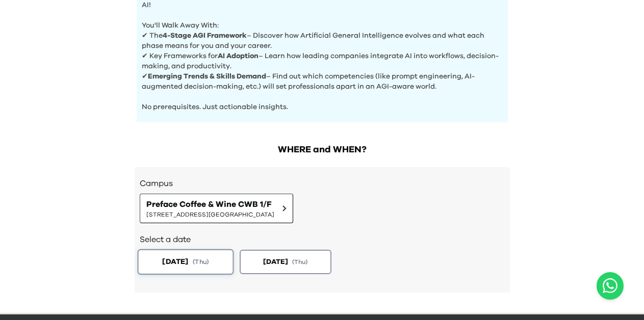 The image size is (644, 320). I want to click on a: Chat with us on WhatsApp, so click(610, 286).